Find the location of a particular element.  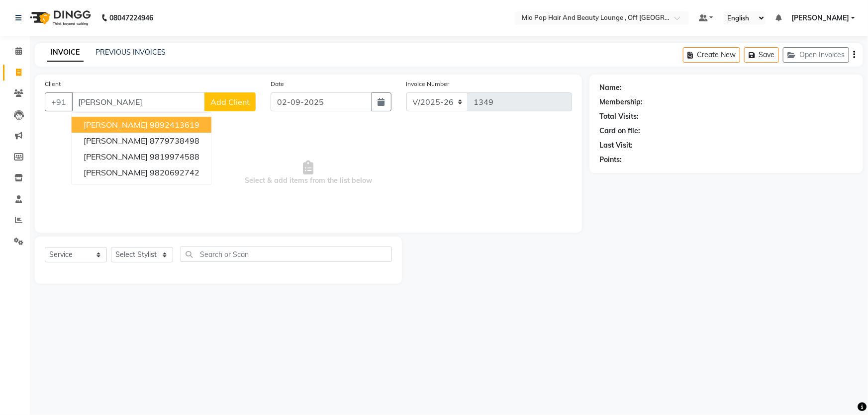

ngb-highlight: 9819974588 is located at coordinates (175, 157).